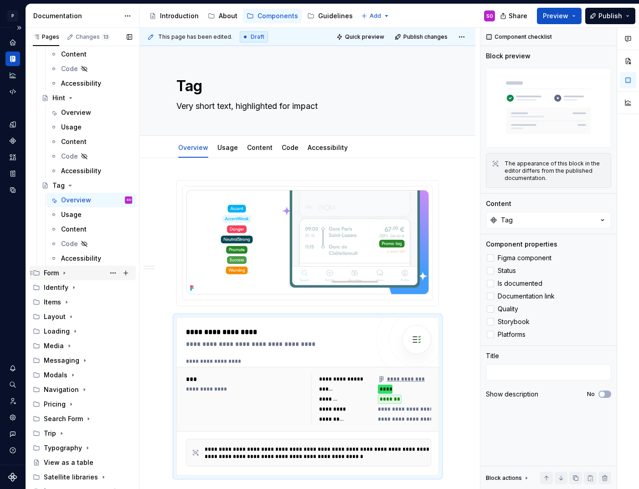 Image resolution: width=639 pixels, height=489 pixels. I want to click on a: Invite team, so click(13, 401).